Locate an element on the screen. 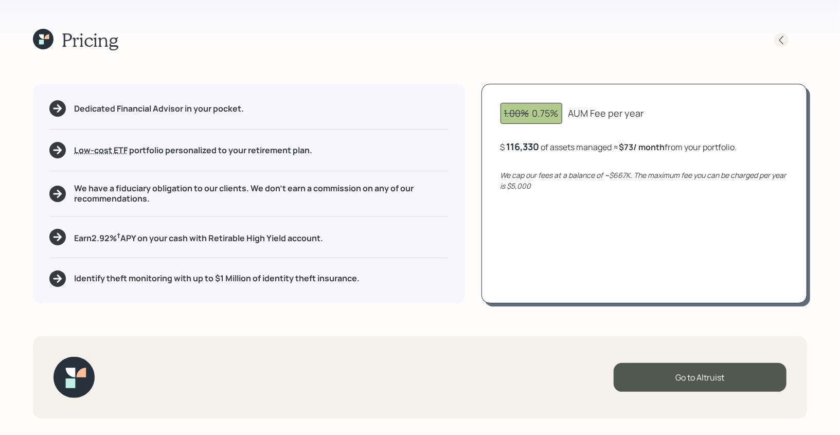 The width and height of the screenshot is (840, 435). h5: Dedicated Financial Advisor in your pocket. is located at coordinates (159, 109).